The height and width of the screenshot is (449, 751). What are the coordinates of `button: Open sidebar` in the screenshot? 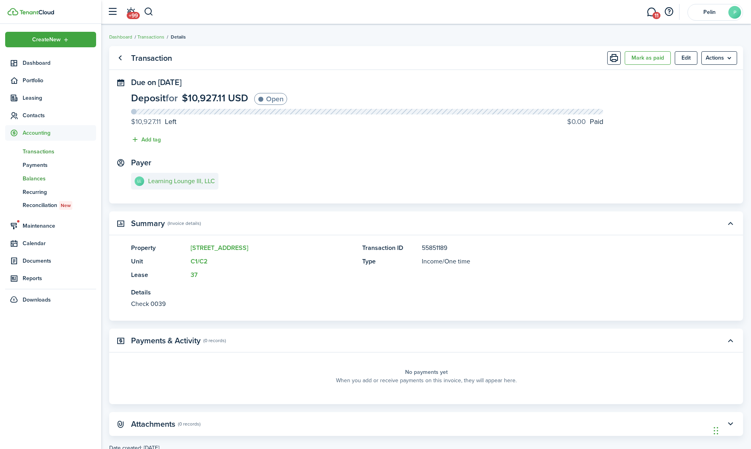 It's located at (112, 12).